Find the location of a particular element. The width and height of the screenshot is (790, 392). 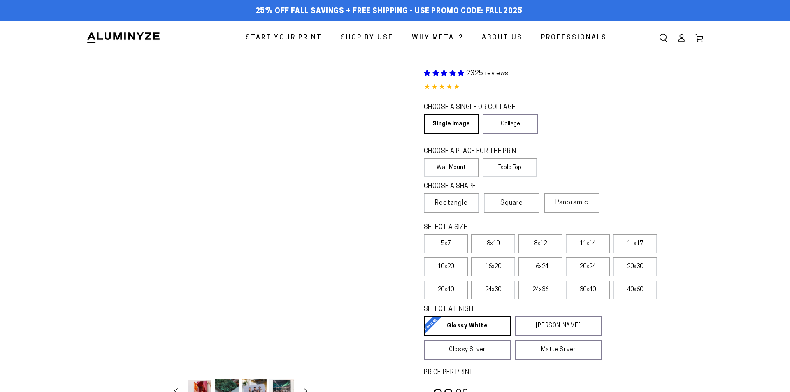

label: 40x60 is located at coordinates (635, 290).